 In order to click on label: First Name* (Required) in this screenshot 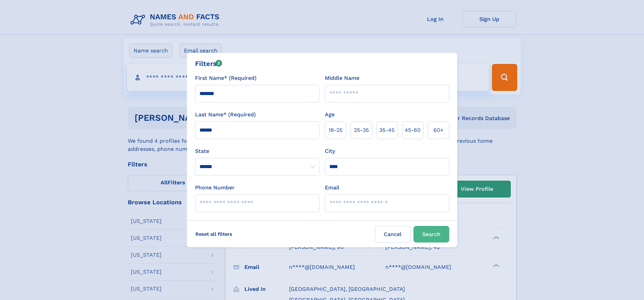, I will do `click(226, 78)`.